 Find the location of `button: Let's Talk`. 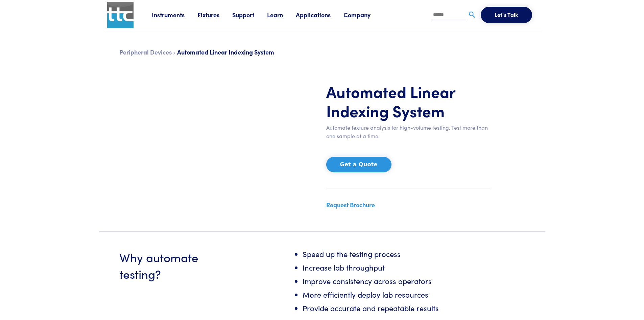

button: Let's Talk is located at coordinates (506, 15).